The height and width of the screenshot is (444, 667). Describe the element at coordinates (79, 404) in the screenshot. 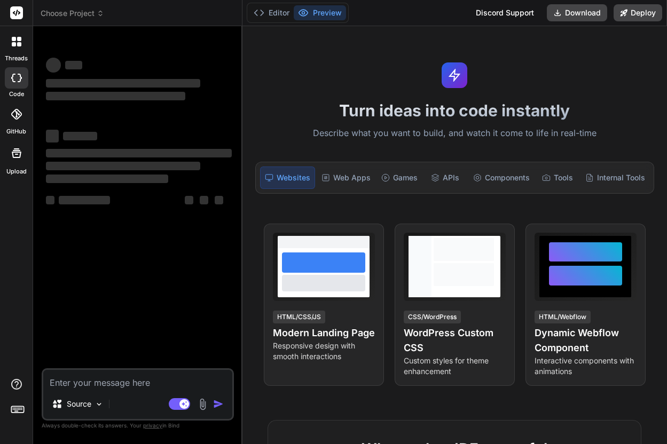

I see `p: Source` at that location.